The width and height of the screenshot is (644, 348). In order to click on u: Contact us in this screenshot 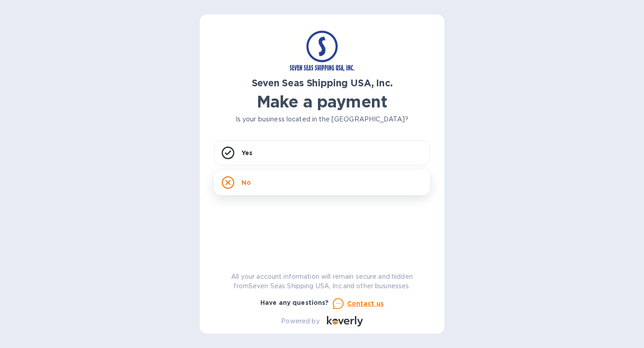, I will do `click(365, 303)`.